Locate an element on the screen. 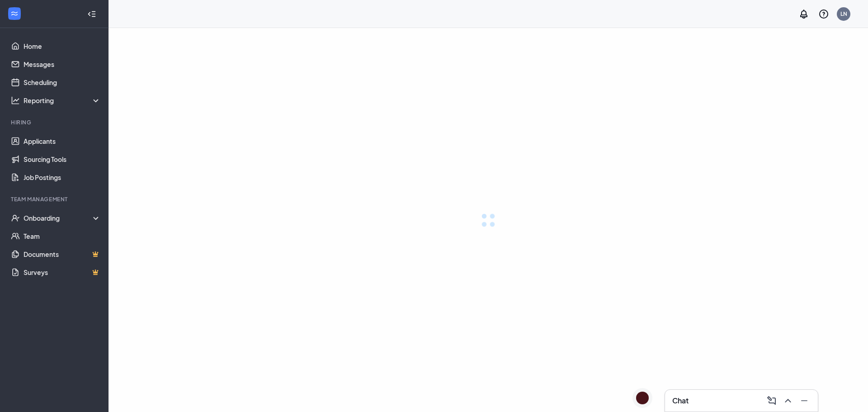 This screenshot has height=412, width=868. button: Minimize is located at coordinates (803, 400).